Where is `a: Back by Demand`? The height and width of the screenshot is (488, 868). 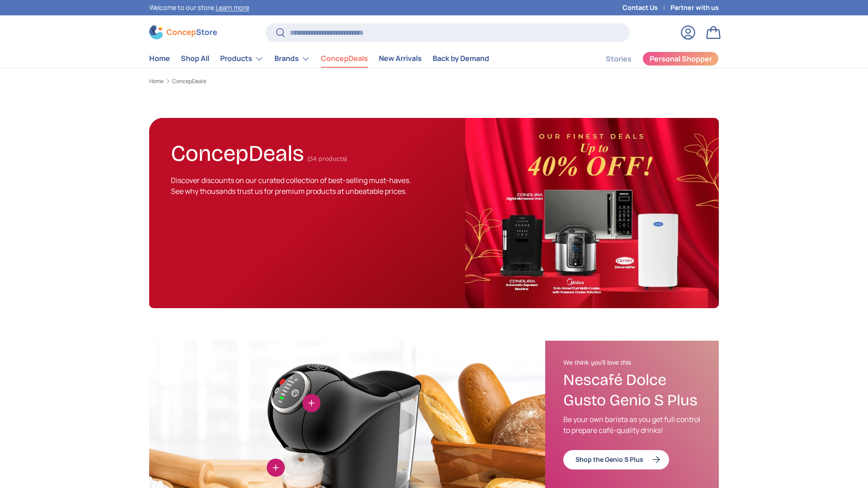
a: Back by Demand is located at coordinates (461, 58).